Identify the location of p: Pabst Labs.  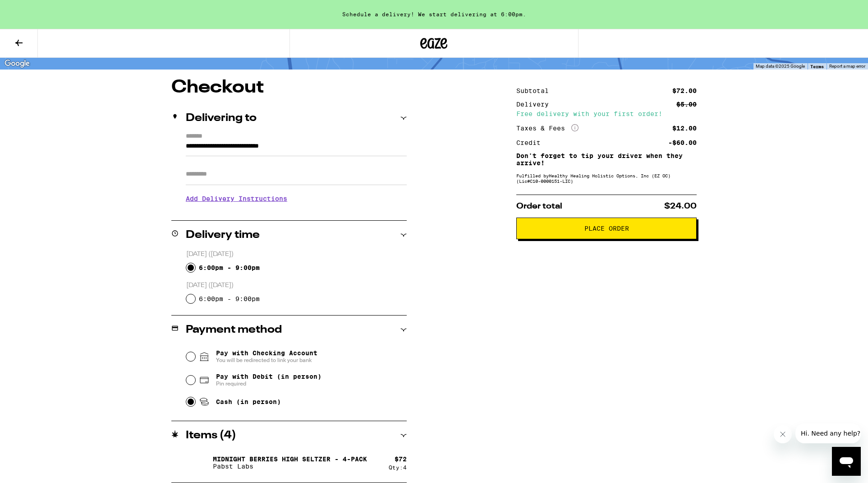
(290, 466).